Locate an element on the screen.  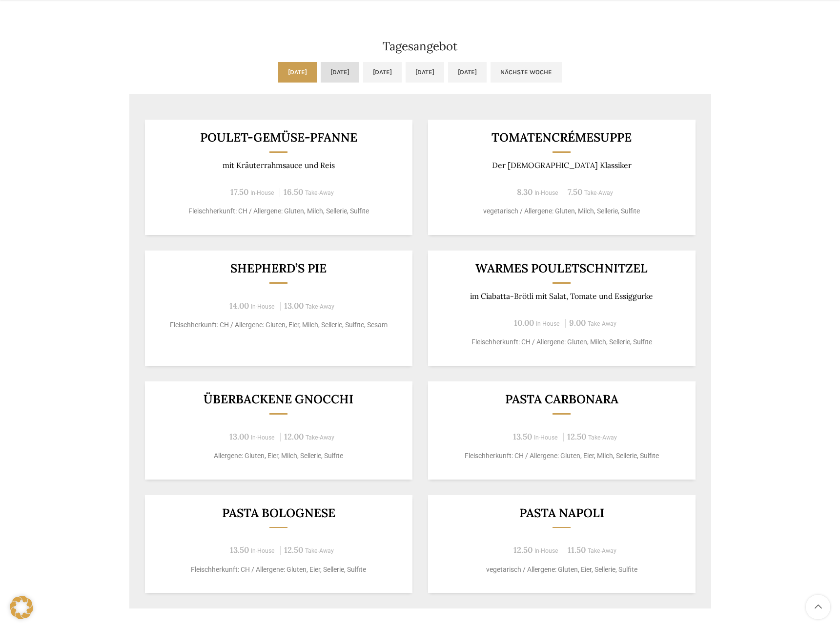
p: vegetarisch / Allergene: Gluten, Eier, Sellerie, Sulfite is located at coordinates (561, 569).